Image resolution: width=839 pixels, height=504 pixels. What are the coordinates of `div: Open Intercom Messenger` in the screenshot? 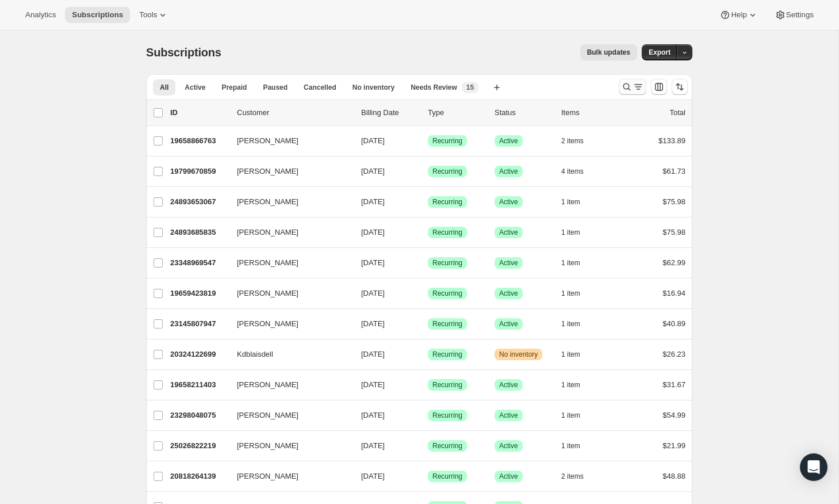 It's located at (814, 467).